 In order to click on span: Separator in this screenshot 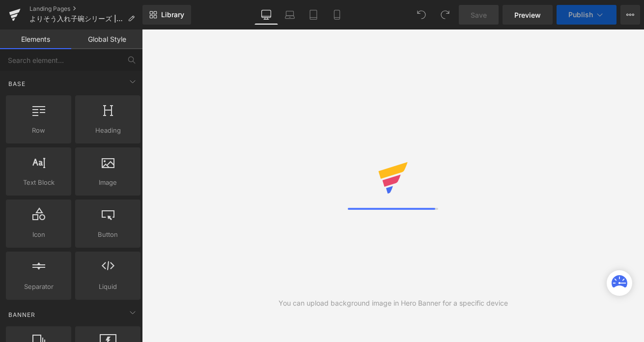, I will do `click(38, 287)`.